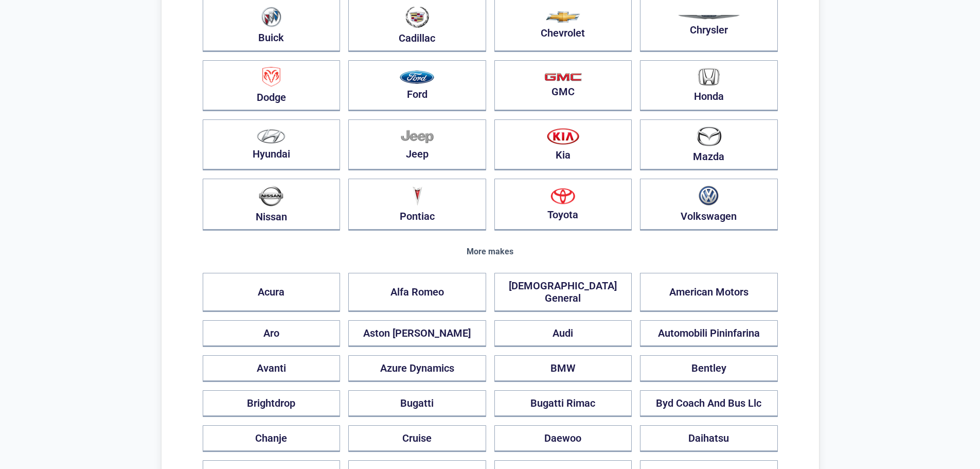 The image size is (980, 469). Describe the element at coordinates (417, 404) in the screenshot. I see `button: Bugatti` at that location.